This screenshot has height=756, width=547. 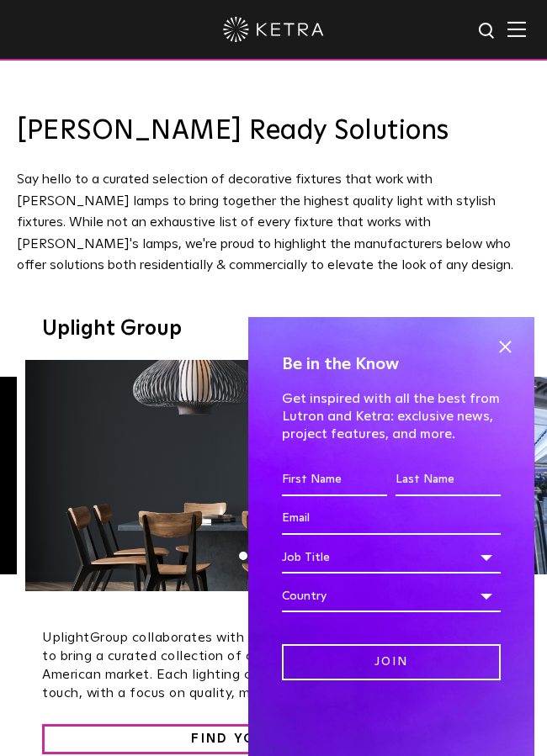 What do you see at coordinates (391, 365) in the screenshot?
I see `h4: Be in the Know` at bounding box center [391, 365].